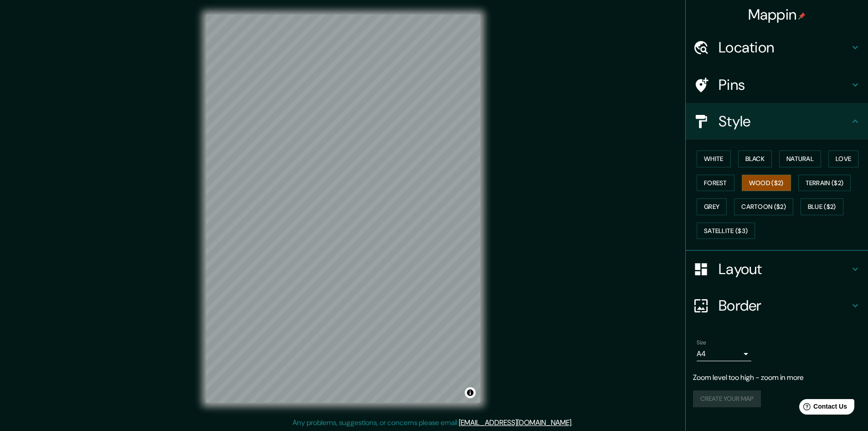 The height and width of the screenshot is (431, 868). Describe the element at coordinates (714, 158) in the screenshot. I see `button: White` at that location.